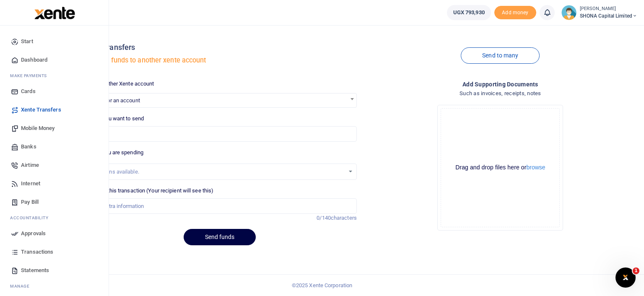 The width and height of the screenshot is (644, 296). Describe the element at coordinates (217, 172) in the screenshot. I see `div: No options available.` at that location.